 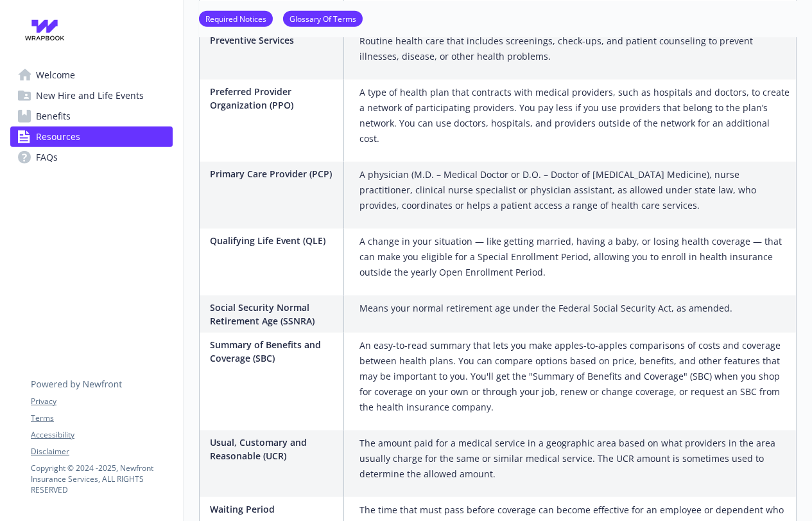 What do you see at coordinates (274, 509) in the screenshot?
I see `p: Waiting Period` at bounding box center [274, 509].